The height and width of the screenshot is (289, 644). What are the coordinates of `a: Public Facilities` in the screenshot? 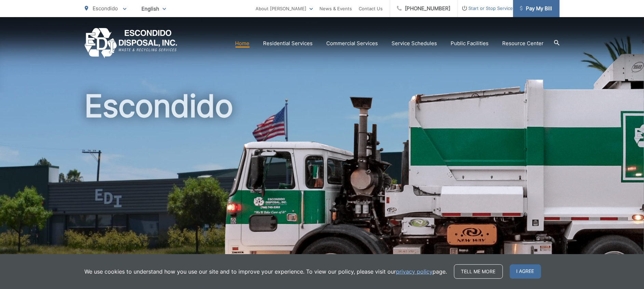 It's located at (469, 43).